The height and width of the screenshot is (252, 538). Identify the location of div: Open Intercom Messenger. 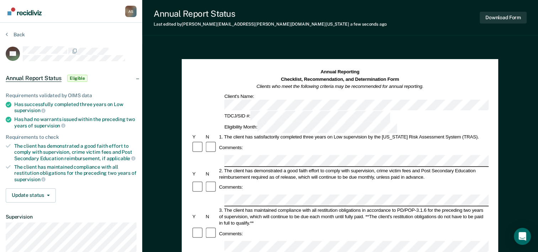
(522, 236).